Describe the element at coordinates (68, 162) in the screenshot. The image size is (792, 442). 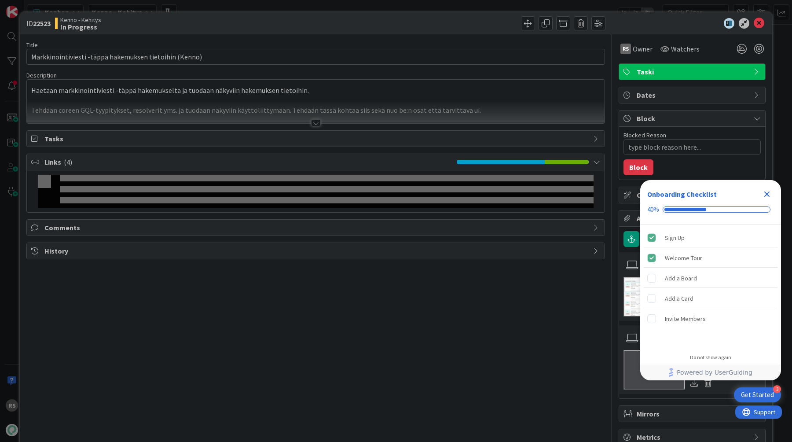
I see `span: ( 4 )` at that location.